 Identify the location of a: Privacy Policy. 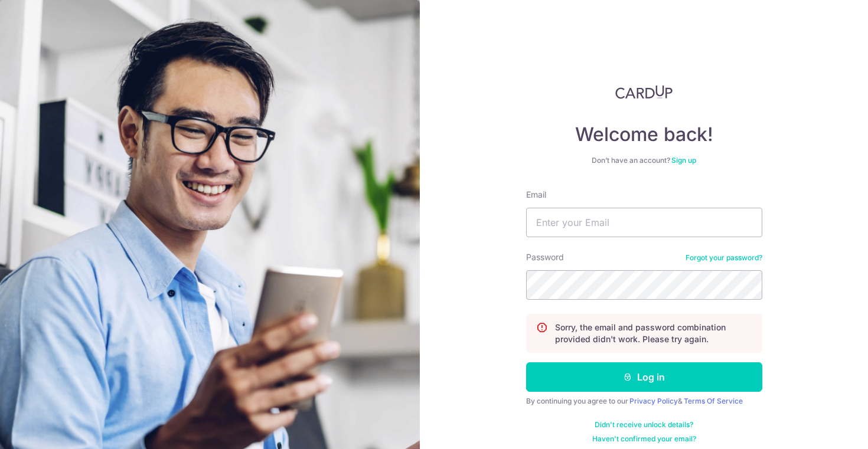
(653, 401).